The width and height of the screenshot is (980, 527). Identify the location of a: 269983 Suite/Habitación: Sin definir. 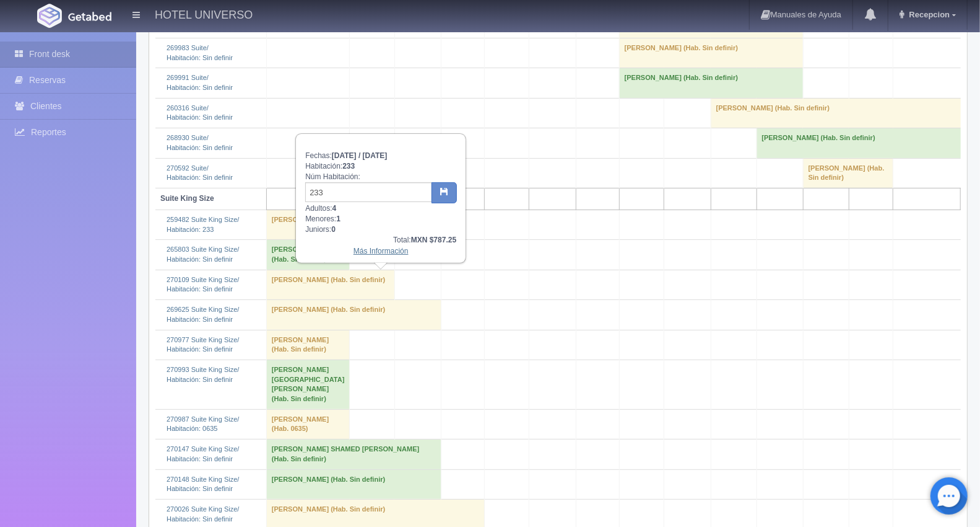
(200, 53).